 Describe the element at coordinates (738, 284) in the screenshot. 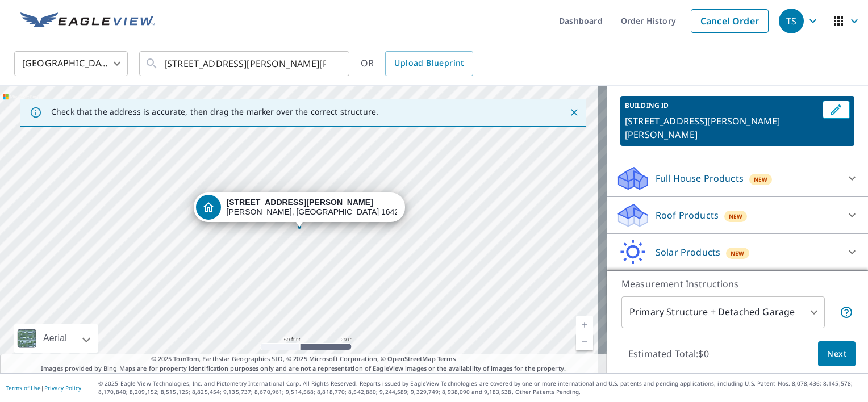

I see `p: Measurement Instructions` at that location.